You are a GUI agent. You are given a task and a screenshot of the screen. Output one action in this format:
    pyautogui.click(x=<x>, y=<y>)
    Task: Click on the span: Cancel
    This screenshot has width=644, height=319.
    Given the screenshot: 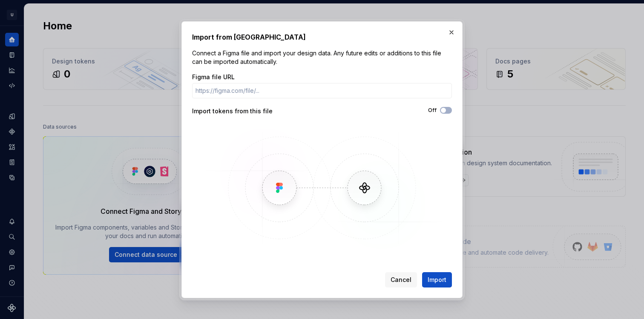 What is the action you would take?
    pyautogui.click(x=401, y=280)
    